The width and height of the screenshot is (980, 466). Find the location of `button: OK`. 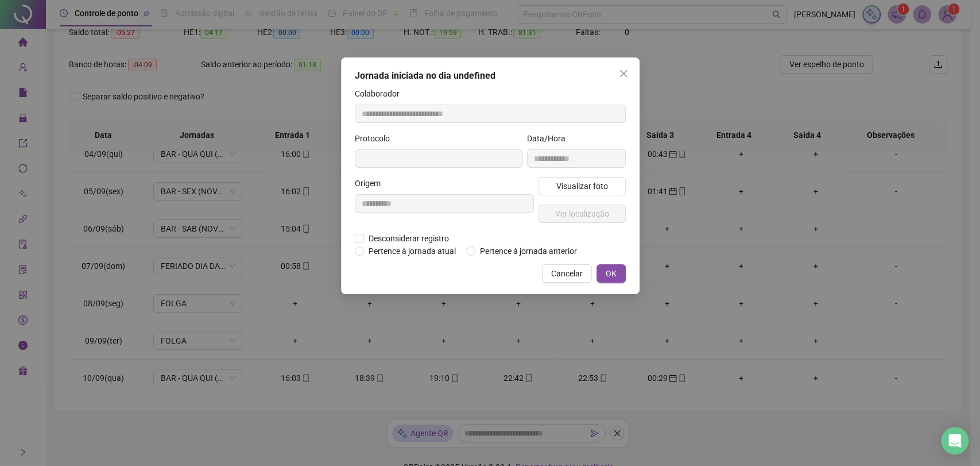

button: OK is located at coordinates (611, 273).